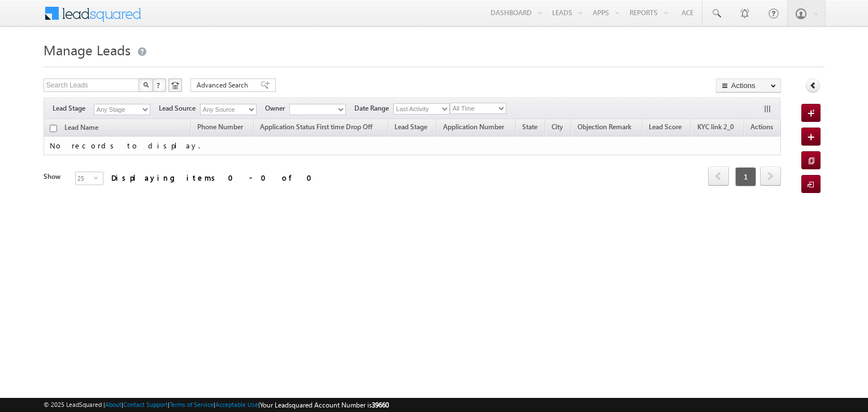  I want to click on span: select, so click(99, 178).